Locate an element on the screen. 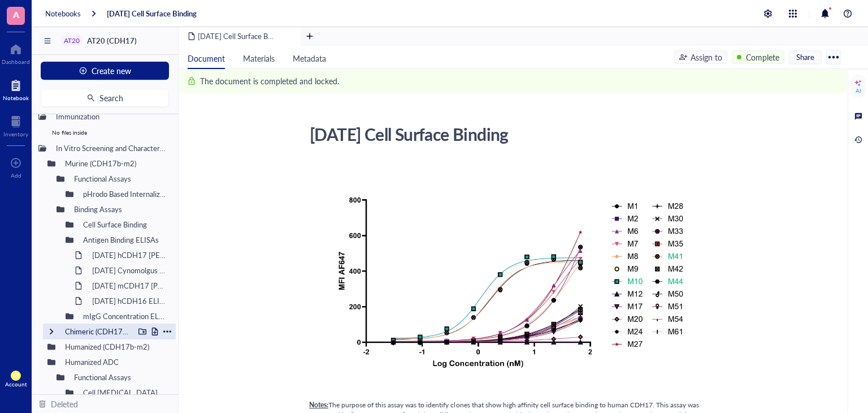  div: Binding Assays is located at coordinates (120, 209).